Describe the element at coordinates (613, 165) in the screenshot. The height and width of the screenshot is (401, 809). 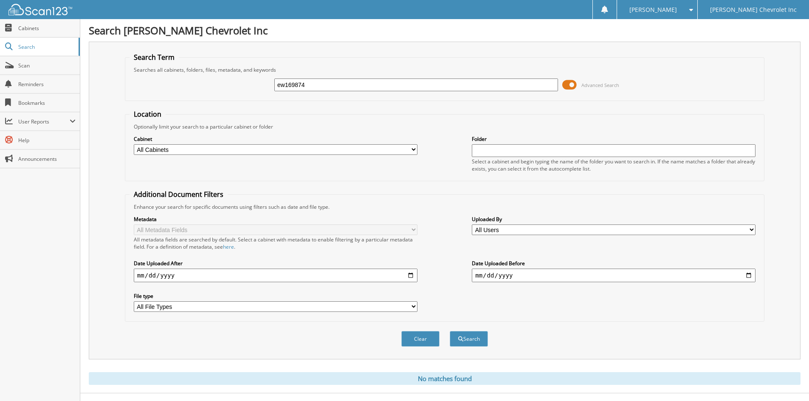
I see `div: Select a cabinet and begin typing the name of the folder you want to search in. If the name match...` at that location.